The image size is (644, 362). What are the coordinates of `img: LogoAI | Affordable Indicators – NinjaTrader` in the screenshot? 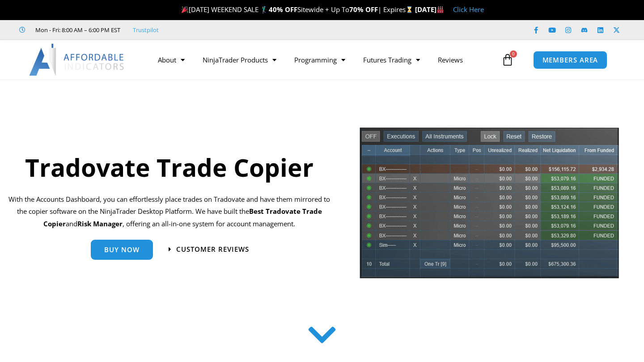 It's located at (77, 60).